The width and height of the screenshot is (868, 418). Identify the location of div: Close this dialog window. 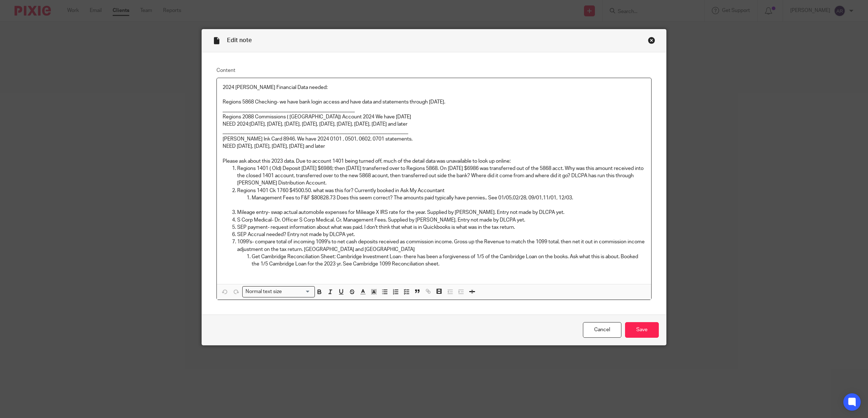
(651, 40).